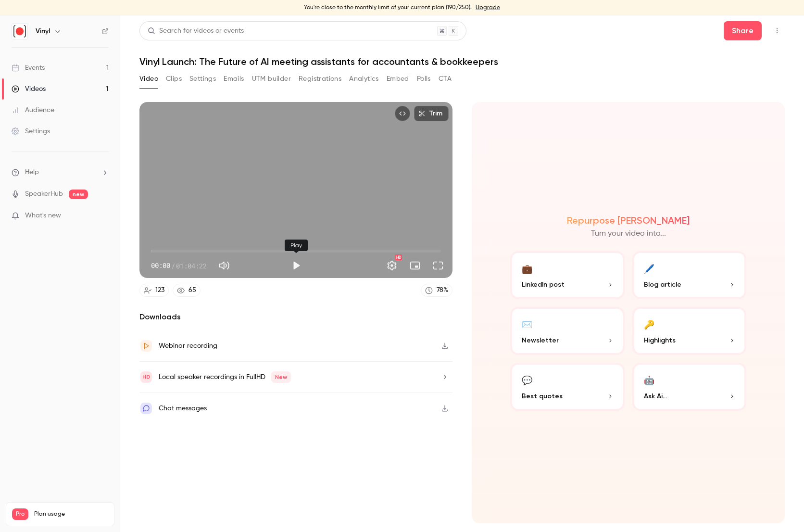 The height and width of the screenshot is (532, 804). Describe the element at coordinates (281, 377) in the screenshot. I see `span: New` at that location.